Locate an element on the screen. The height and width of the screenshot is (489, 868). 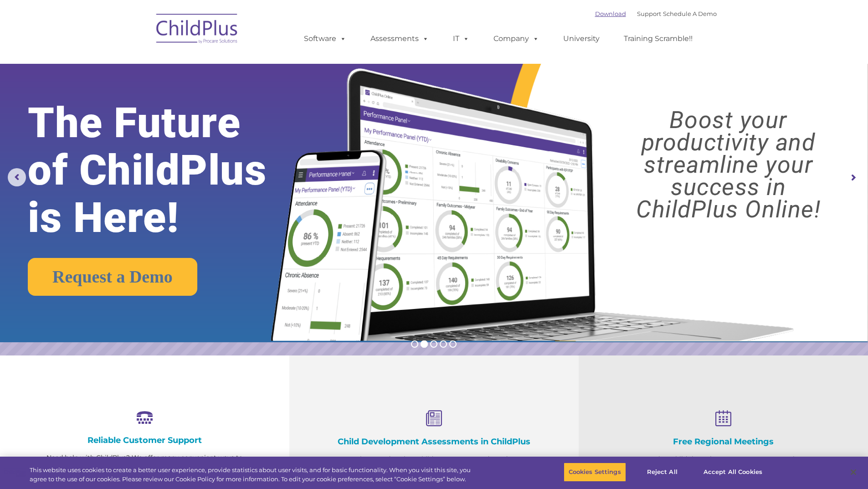
span: Phone number is located at coordinates (146, 101).